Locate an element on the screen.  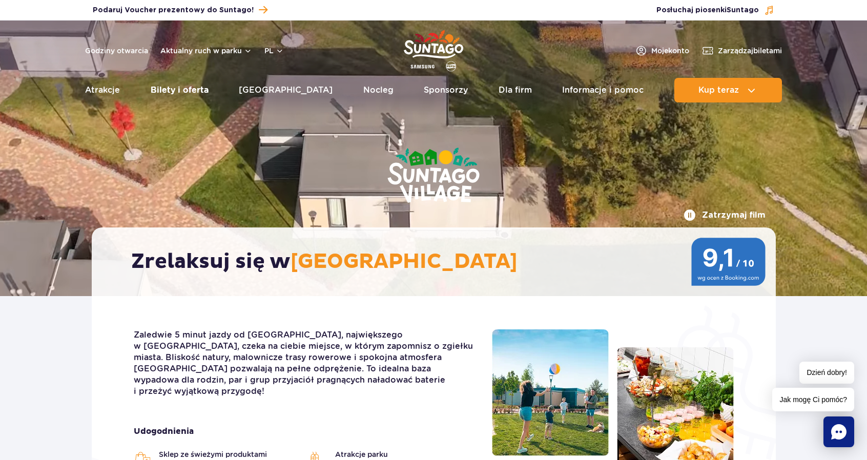
button: pl is located at coordinates (274, 51).